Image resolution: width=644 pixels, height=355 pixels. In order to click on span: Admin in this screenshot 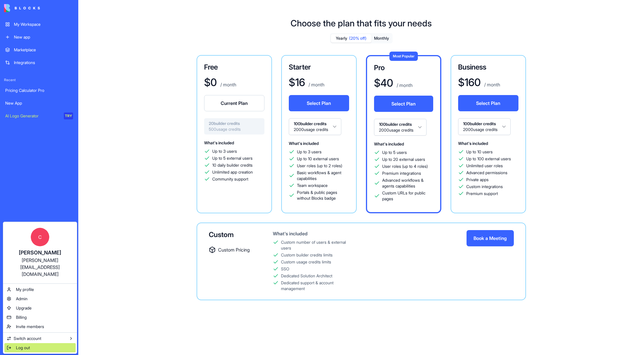, I will do `click(22, 299)`.